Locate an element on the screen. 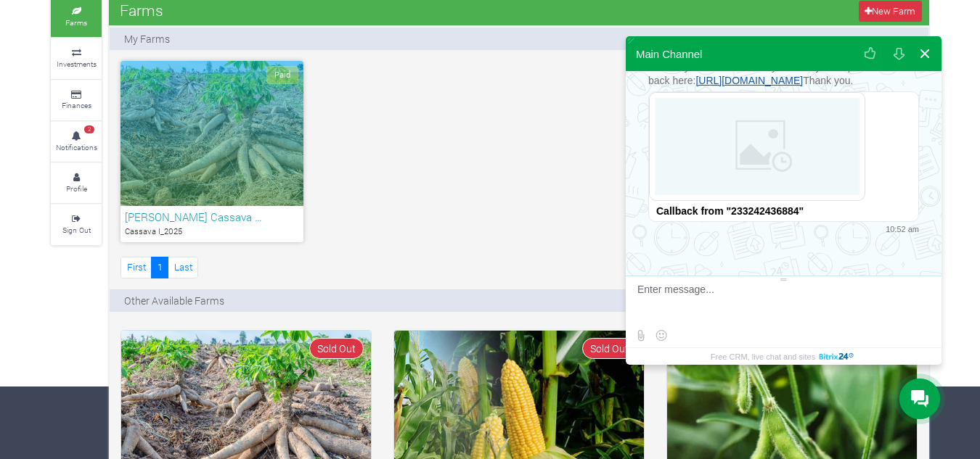 The image size is (980, 459). label: Send file is located at coordinates (640, 335).